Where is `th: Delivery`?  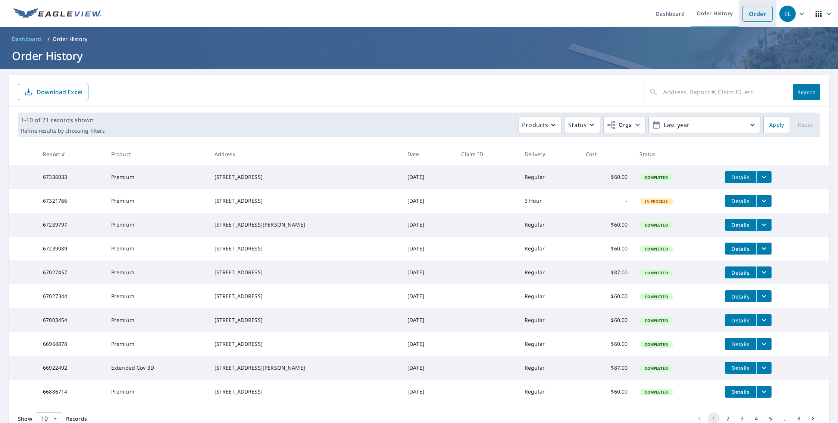
th: Delivery is located at coordinates (549, 154).